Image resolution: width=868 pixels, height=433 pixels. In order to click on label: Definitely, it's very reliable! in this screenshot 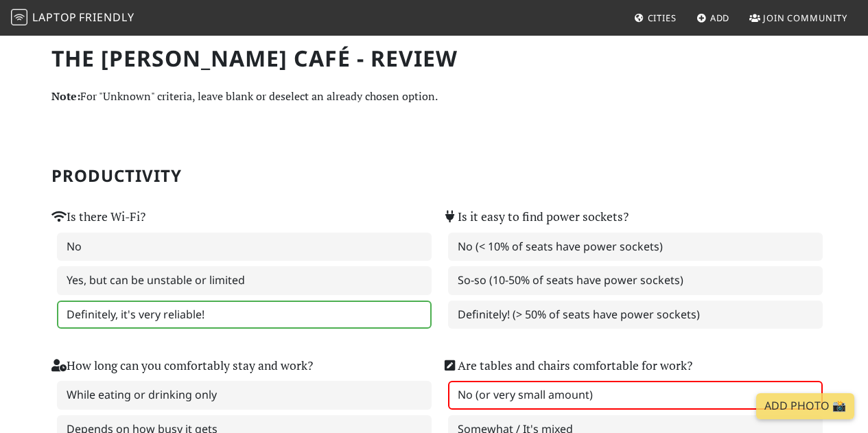, I will do `click(245, 315)`.